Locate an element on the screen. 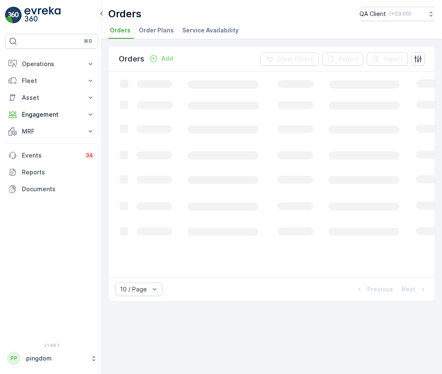 This screenshot has width=442, height=374. button: Add is located at coordinates (161, 58).